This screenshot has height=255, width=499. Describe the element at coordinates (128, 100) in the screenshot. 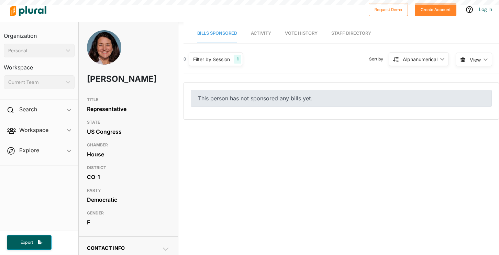

I see `h3: TITLE` at that location.